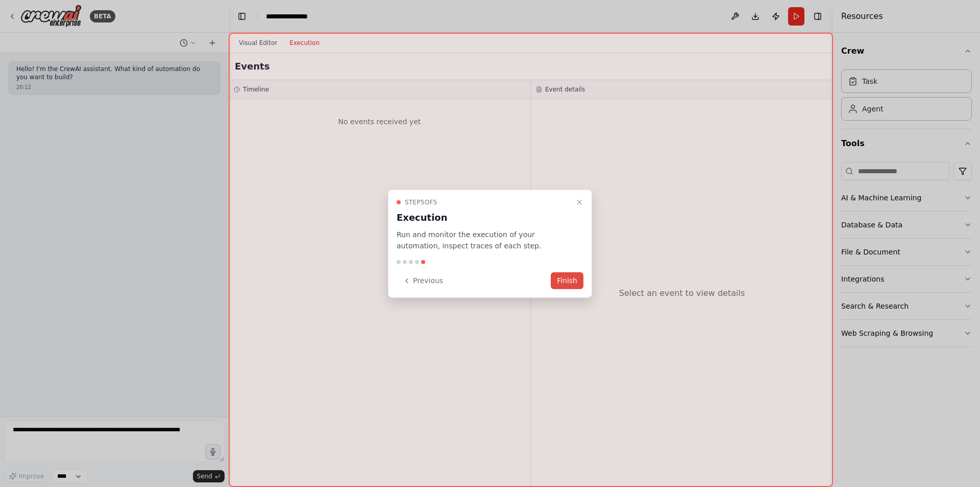 The height and width of the screenshot is (487, 980). I want to click on button: Previous, so click(423, 281).